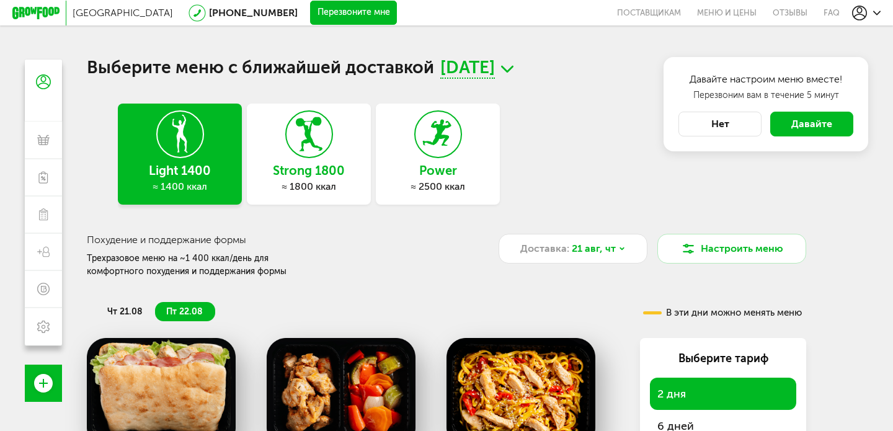 The height and width of the screenshot is (431, 893). I want to click on button: Перезвоните мне, so click(354, 13).